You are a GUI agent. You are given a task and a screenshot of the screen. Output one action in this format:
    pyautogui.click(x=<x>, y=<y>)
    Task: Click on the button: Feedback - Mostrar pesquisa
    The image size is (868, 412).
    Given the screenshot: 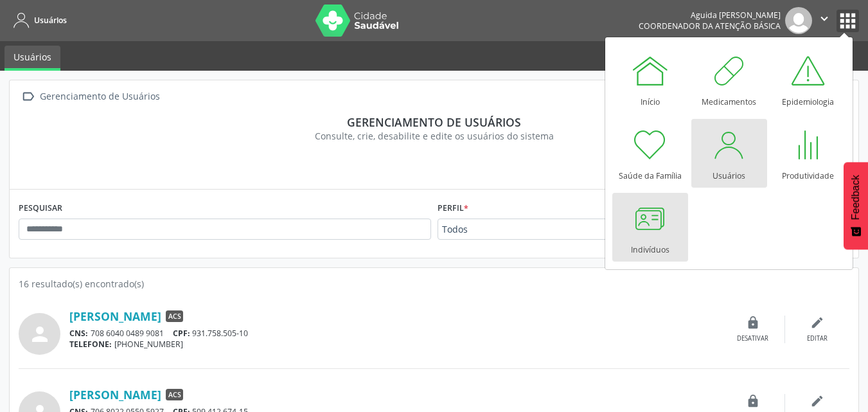 What is the action you would take?
    pyautogui.click(x=856, y=206)
    